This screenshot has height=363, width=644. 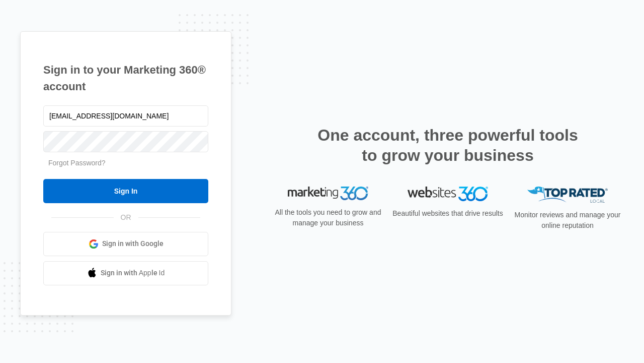 I want to click on a: Forgot Password?, so click(x=77, y=163).